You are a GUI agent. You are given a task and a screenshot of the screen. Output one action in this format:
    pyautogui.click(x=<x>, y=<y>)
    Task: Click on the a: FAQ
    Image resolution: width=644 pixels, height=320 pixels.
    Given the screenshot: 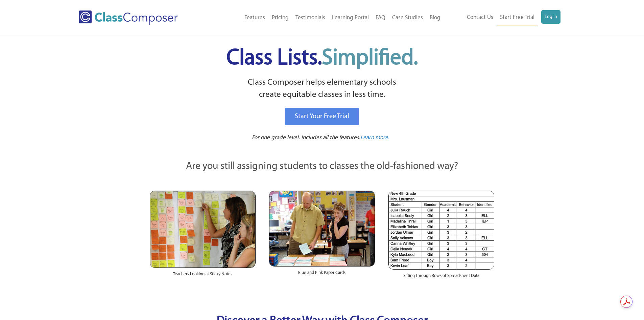 What is the action you would take?
    pyautogui.click(x=380, y=18)
    